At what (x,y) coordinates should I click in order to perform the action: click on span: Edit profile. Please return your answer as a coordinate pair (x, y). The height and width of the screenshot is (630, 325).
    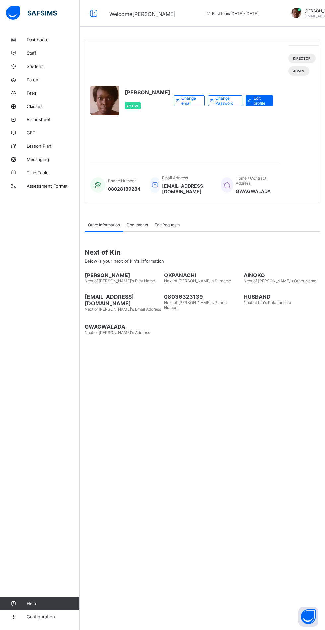
    Looking at the image, I should click on (261, 101).